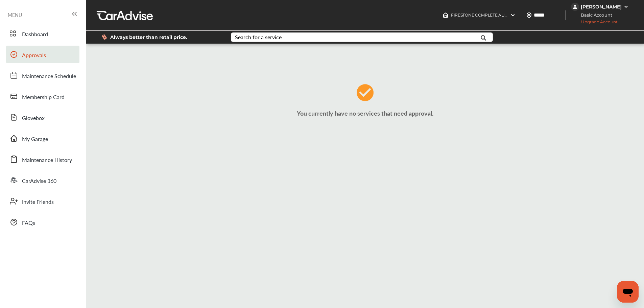 The height and width of the screenshot is (308, 644). What do you see at coordinates (149, 37) in the screenshot?
I see `span: Always better than retail price.` at bounding box center [149, 37].